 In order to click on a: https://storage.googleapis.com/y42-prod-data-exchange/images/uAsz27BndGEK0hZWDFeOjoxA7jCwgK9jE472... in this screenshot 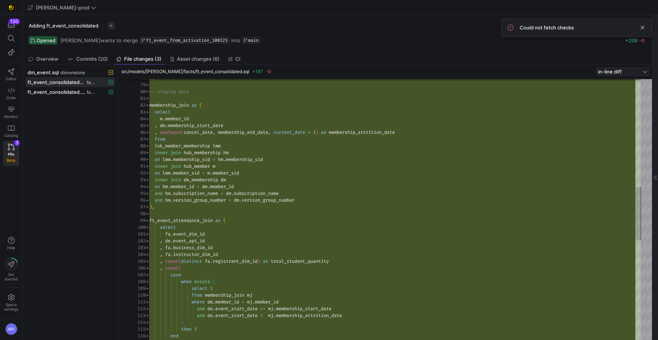, I will do `click(11, 8)`.